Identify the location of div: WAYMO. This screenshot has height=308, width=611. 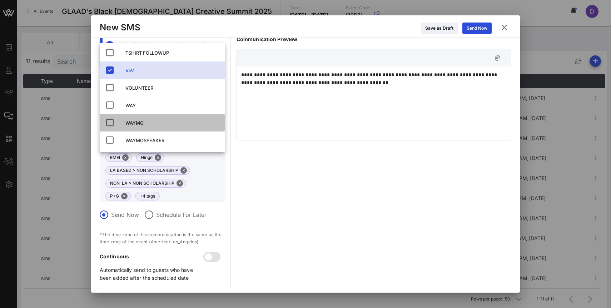
(172, 123).